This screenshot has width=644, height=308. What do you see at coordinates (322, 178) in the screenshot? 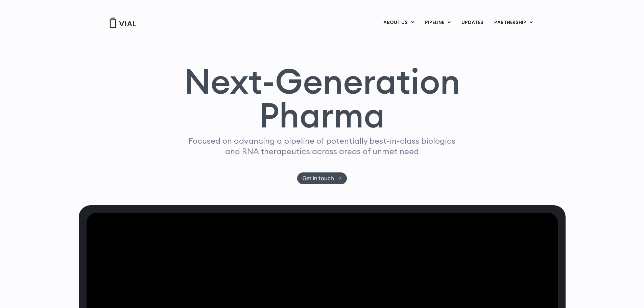
I see `a: Get in touch` at bounding box center [322, 178].